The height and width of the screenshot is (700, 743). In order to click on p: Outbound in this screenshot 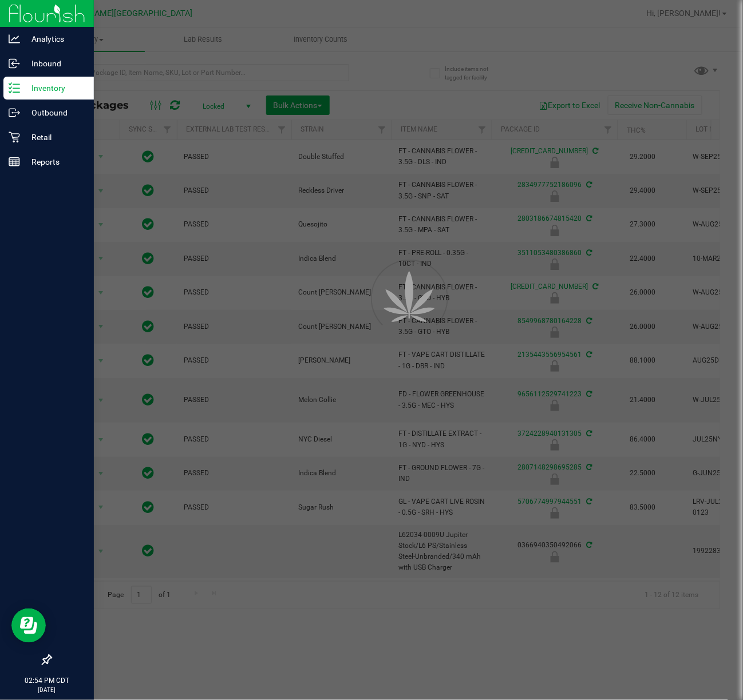, I will do `click(54, 113)`.